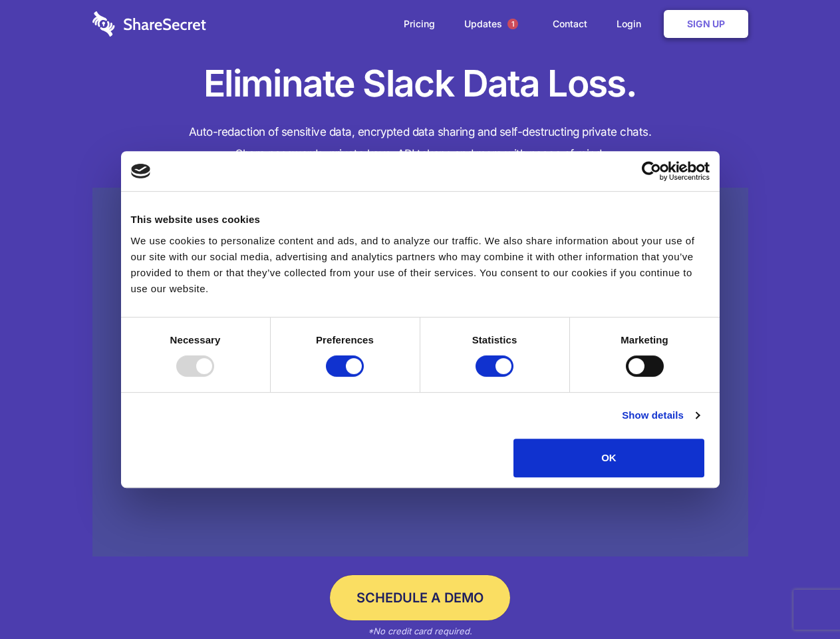 The height and width of the screenshot is (639, 840). I want to click on strong: Marketing, so click(644, 339).